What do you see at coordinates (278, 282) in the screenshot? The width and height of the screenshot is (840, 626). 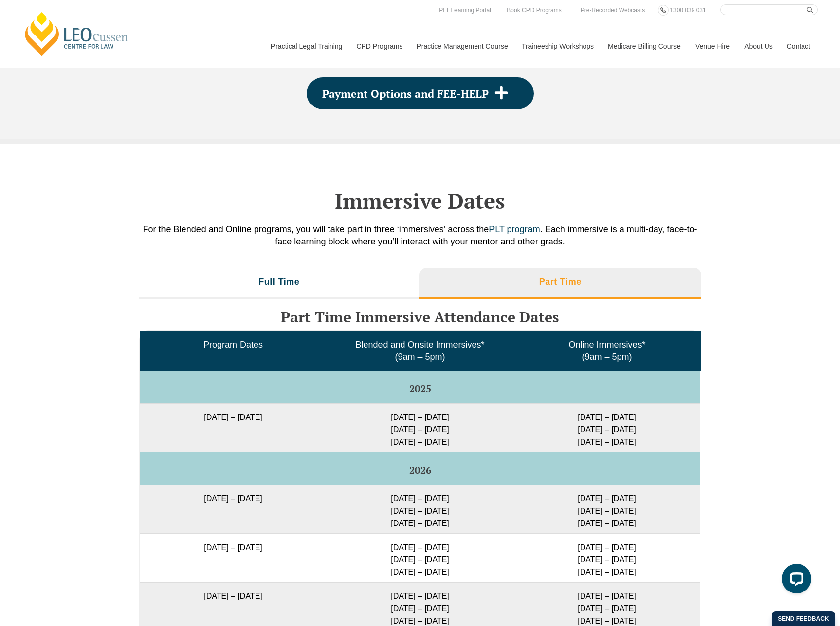 I see `h3: Full Time` at bounding box center [278, 282].